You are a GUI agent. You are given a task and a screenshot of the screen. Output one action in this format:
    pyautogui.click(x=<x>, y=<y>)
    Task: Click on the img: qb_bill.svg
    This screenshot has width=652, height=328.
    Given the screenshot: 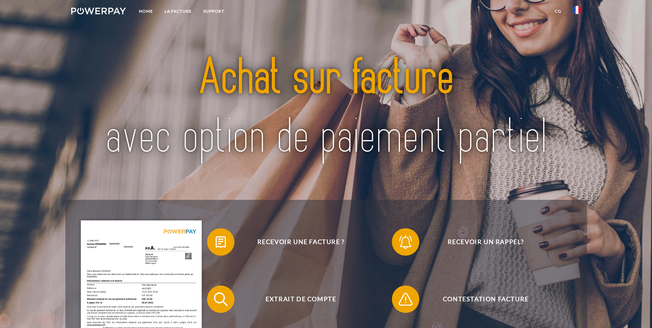 What is the action you would take?
    pyautogui.click(x=221, y=242)
    